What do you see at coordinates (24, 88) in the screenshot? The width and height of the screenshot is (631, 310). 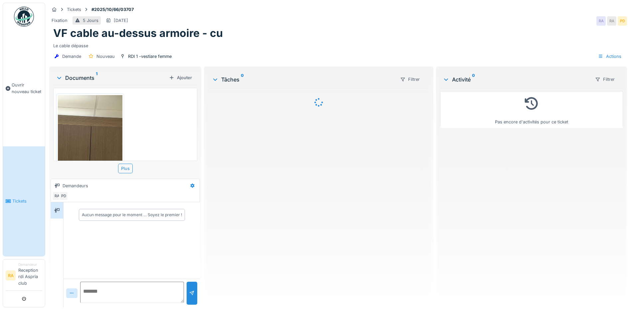 I see `a: Ouvrir nouveau ticket` at bounding box center [24, 88].